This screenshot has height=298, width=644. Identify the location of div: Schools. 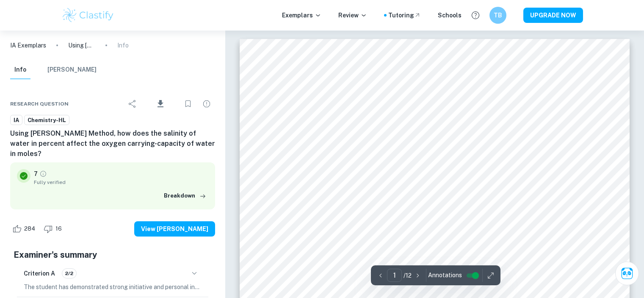
(450, 15).